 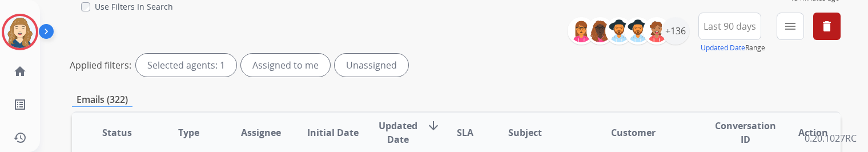 What do you see at coordinates (465, 133) in the screenshot?
I see `span: SLA` at bounding box center [465, 133].